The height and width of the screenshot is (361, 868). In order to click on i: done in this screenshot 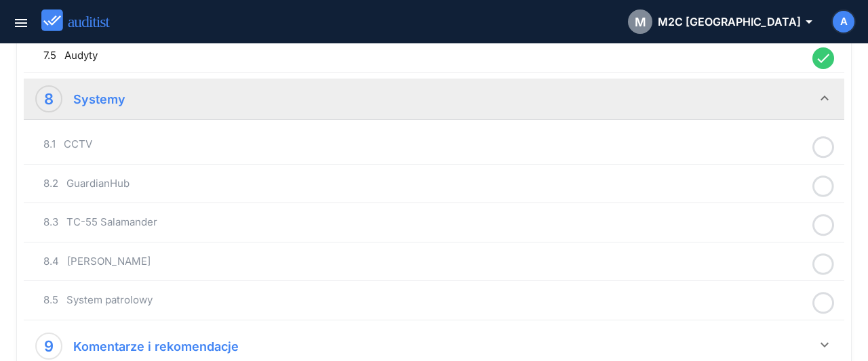, I will do `click(823, 58)`.